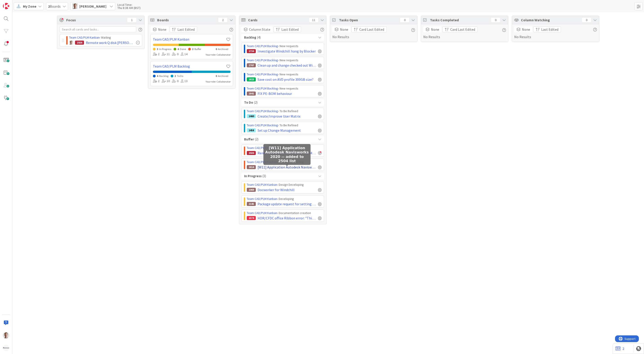 This screenshot has height=354, width=644. I want to click on span: Clean up and change checked out Windchill files, so click(287, 65).